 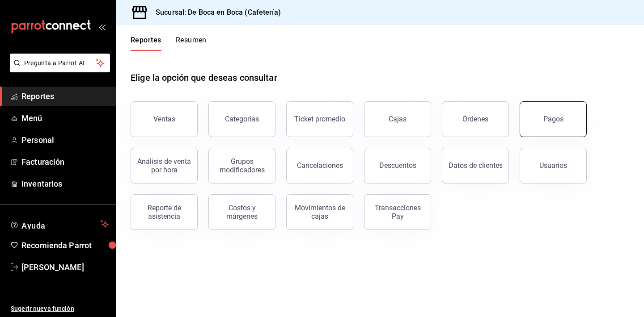 What do you see at coordinates (242, 212) in the screenshot?
I see `button: Costos y márgenes` at bounding box center [242, 212].